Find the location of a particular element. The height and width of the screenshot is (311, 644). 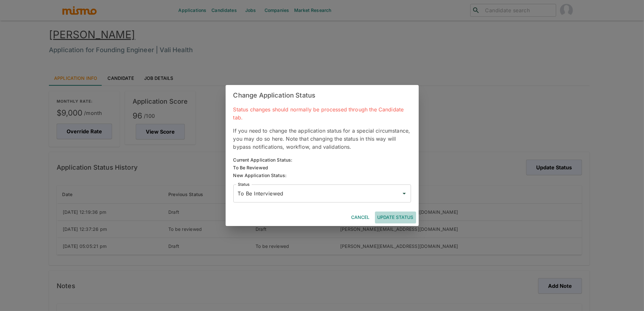

h2: Change Application Status is located at coordinates (322, 96).